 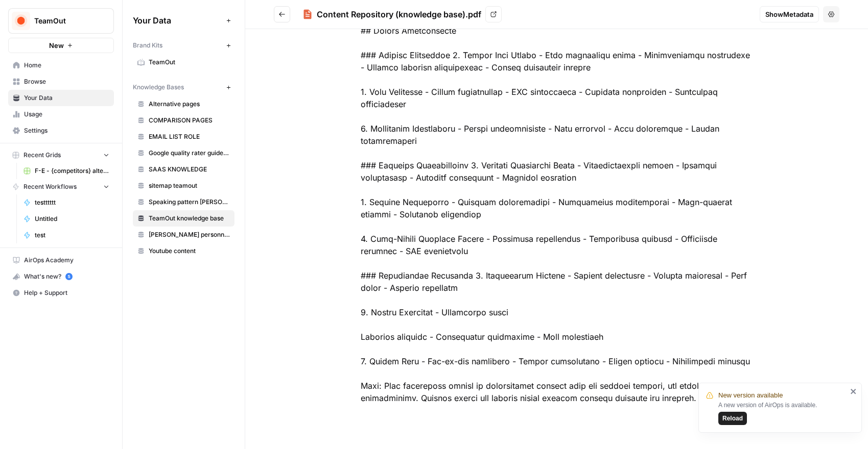 I want to click on span: Help + Support, so click(x=66, y=293).